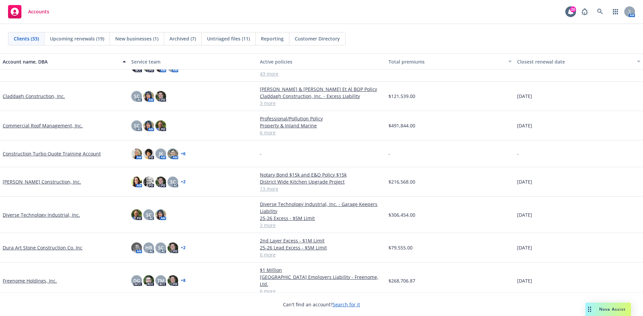 The width and height of the screenshot is (643, 316). Describe the element at coordinates (450, 62) in the screenshot. I see `button: Total premiums` at that location.